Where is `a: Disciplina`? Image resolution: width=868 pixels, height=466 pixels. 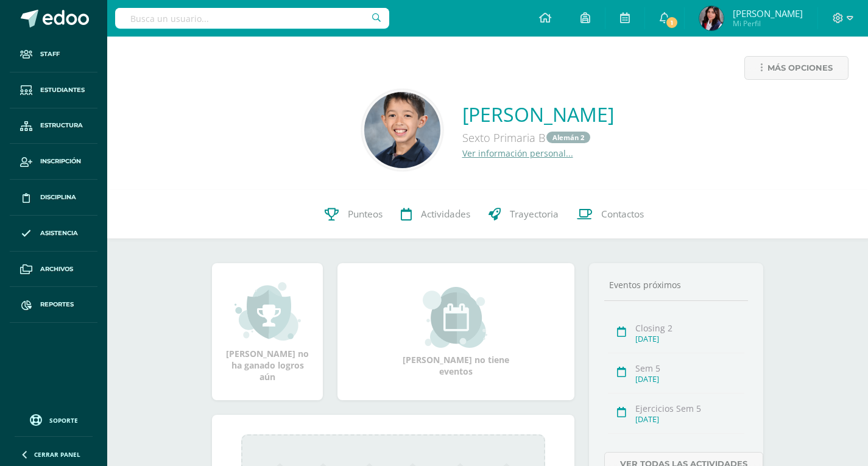 a: Disciplina is located at coordinates (53, 198).